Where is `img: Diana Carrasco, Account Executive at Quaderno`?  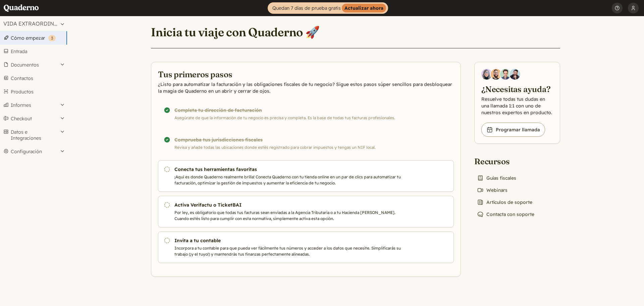
img: Diana Carrasco, Account Executive at Quaderno is located at coordinates (487, 74).